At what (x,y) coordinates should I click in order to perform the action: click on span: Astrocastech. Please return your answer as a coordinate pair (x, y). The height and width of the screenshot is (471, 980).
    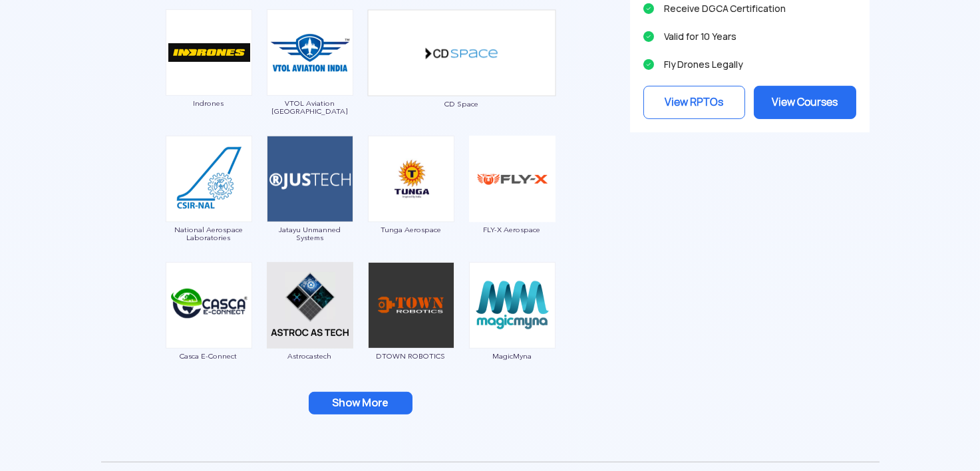
    Looking at the image, I should click on (310, 356).